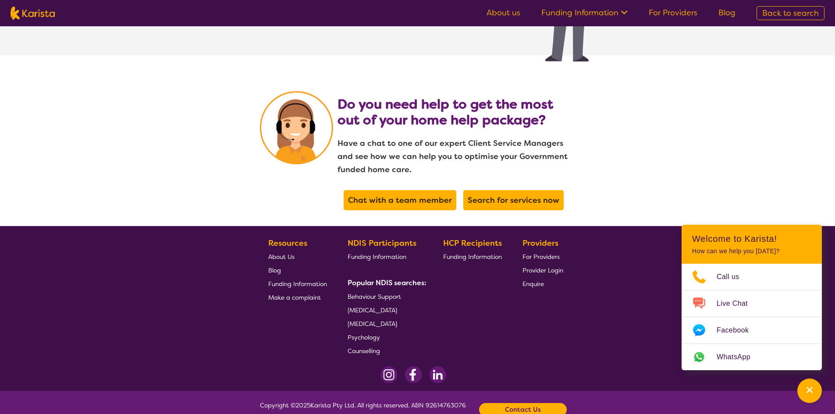 This screenshot has height=414, width=835. I want to click on span: Live Chat, so click(738, 304).